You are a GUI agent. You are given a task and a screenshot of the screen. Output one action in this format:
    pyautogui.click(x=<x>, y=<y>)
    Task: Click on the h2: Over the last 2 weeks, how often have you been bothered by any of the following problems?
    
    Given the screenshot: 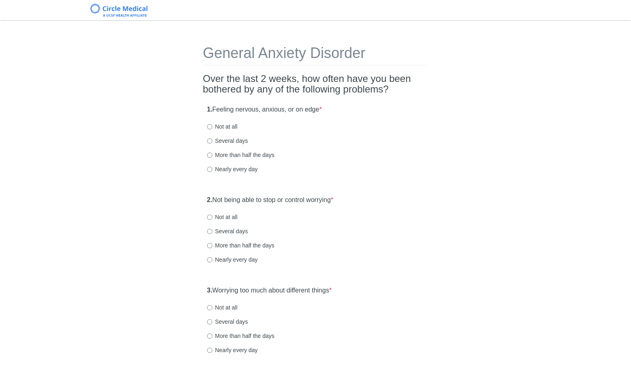 What is the action you would take?
    pyautogui.click(x=315, y=84)
    